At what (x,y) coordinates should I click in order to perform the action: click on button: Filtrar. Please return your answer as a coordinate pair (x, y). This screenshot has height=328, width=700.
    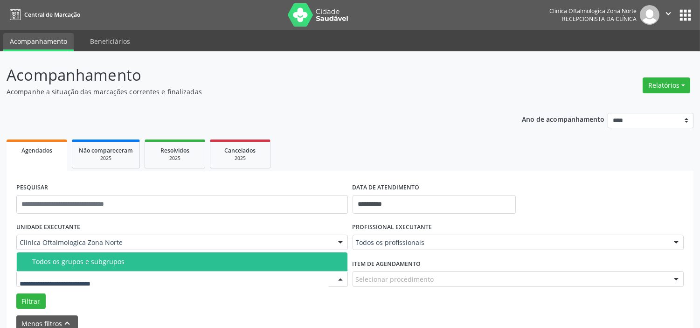
    Looking at the image, I should click on (31, 301).